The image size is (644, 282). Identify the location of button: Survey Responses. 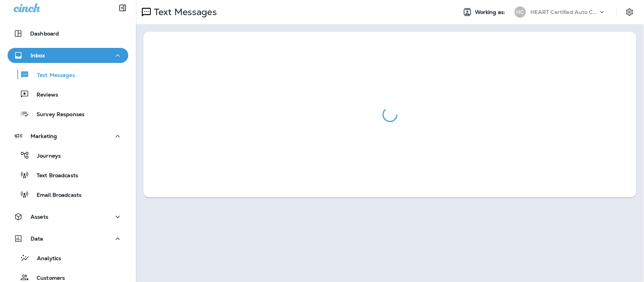
(68, 114).